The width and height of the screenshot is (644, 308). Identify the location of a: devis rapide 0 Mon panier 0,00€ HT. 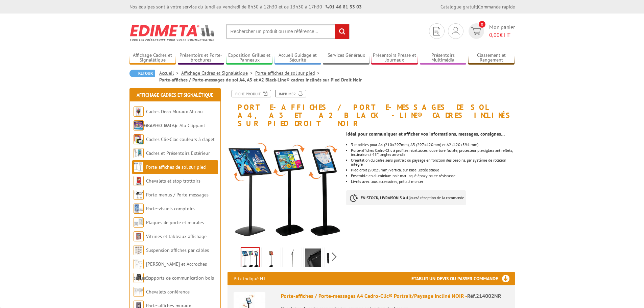
(491, 31).